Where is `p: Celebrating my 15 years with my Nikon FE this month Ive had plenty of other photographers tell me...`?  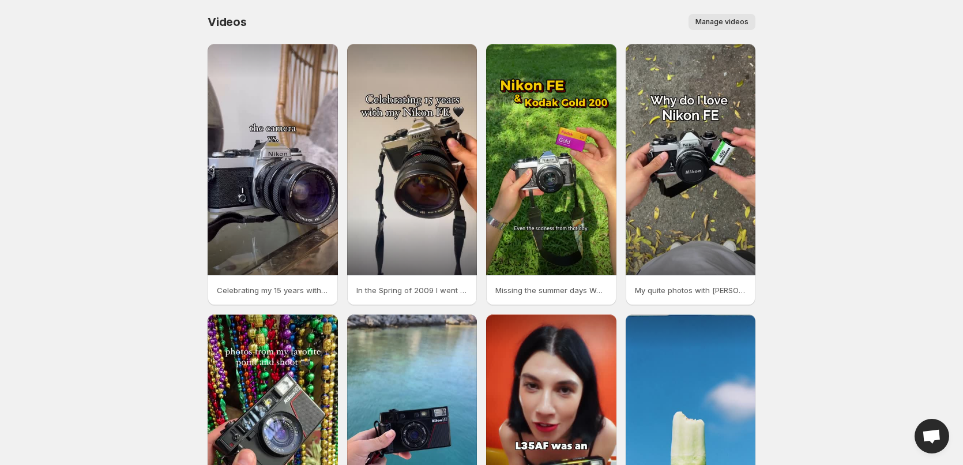
p: Celebrating my 15 years with my Nikon FE this month Ive had plenty of other photographers tell me... is located at coordinates (273, 290).